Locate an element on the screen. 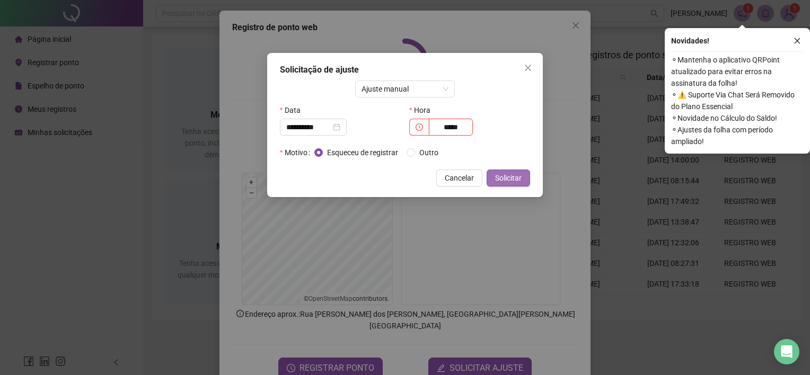 This screenshot has width=810, height=375. span: ⚬ Ajustes da folha com período ampliado! is located at coordinates (737, 136).